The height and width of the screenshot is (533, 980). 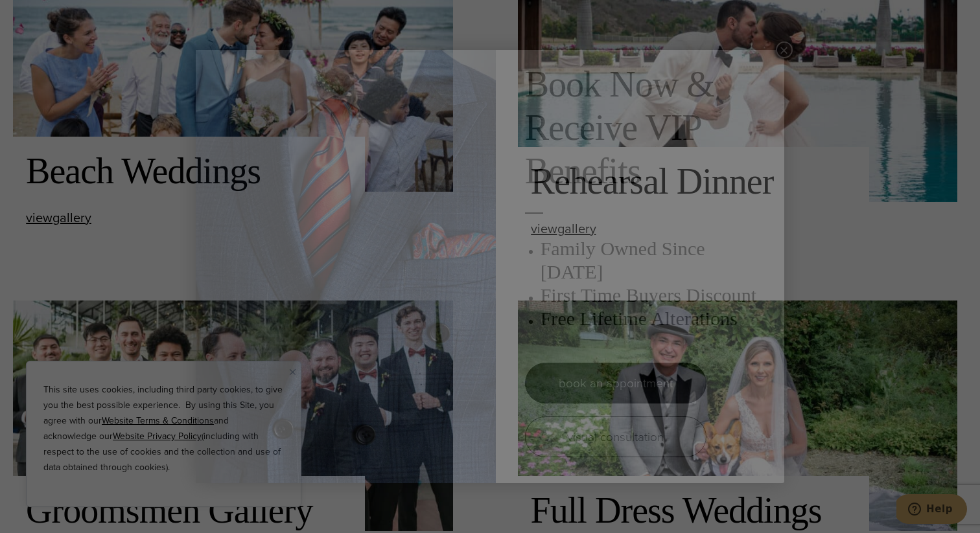 What do you see at coordinates (43, 15) in the screenshot?
I see `span: Help` at bounding box center [43, 15].